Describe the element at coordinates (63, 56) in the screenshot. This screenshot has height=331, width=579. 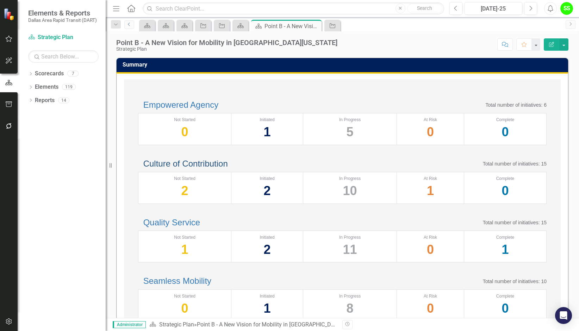
I see `input: Search Below...` at that location.